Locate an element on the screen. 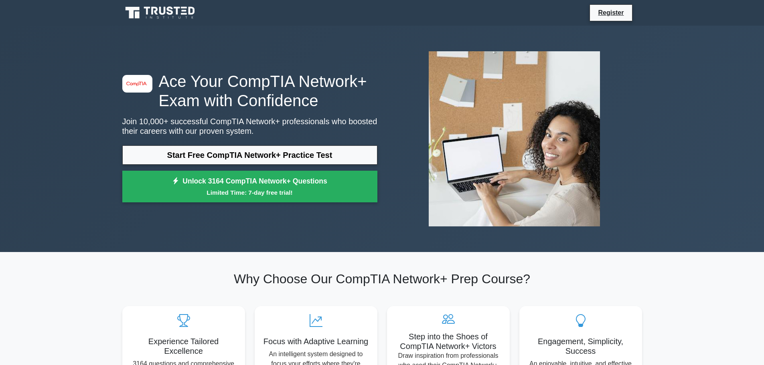 The height and width of the screenshot is (365, 764). h5: Engagement, Simplicity, Success is located at coordinates (581, 347).